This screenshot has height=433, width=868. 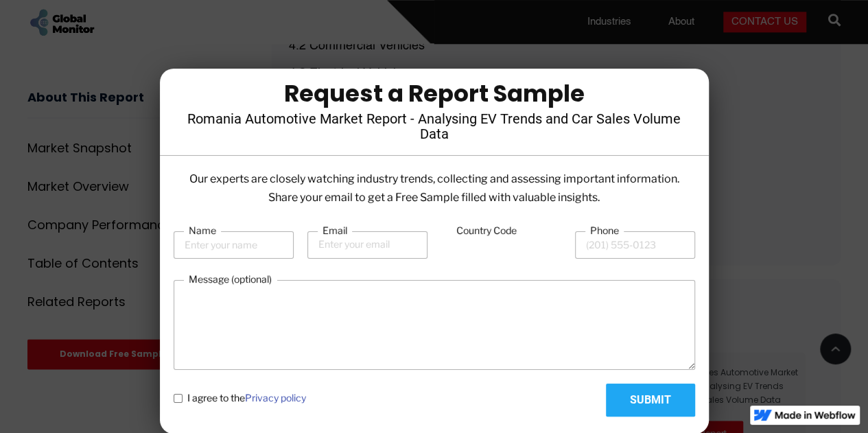 I want to click on label: Name, so click(x=202, y=231).